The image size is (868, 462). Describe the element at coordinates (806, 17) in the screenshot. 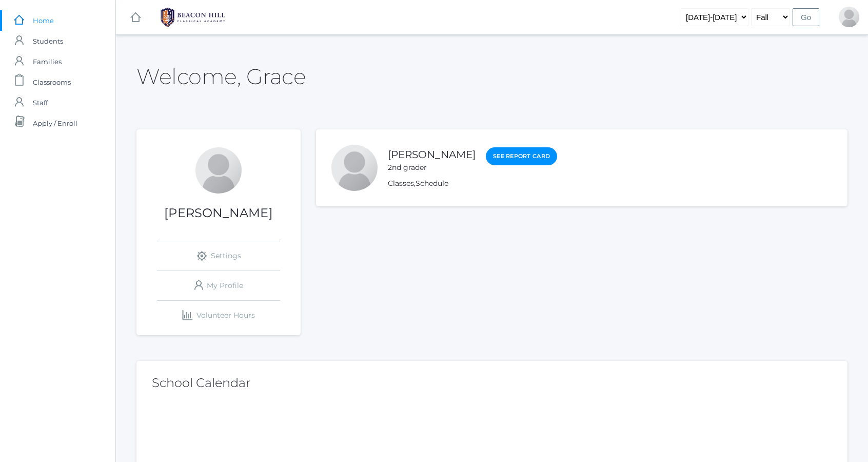

I see `input: Go` at that location.